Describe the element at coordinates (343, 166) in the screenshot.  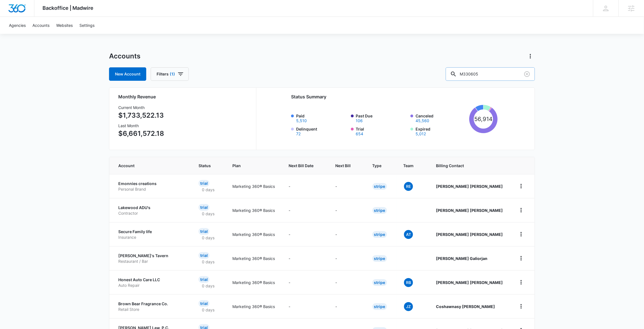
I see `span: Next Bill` at that location.